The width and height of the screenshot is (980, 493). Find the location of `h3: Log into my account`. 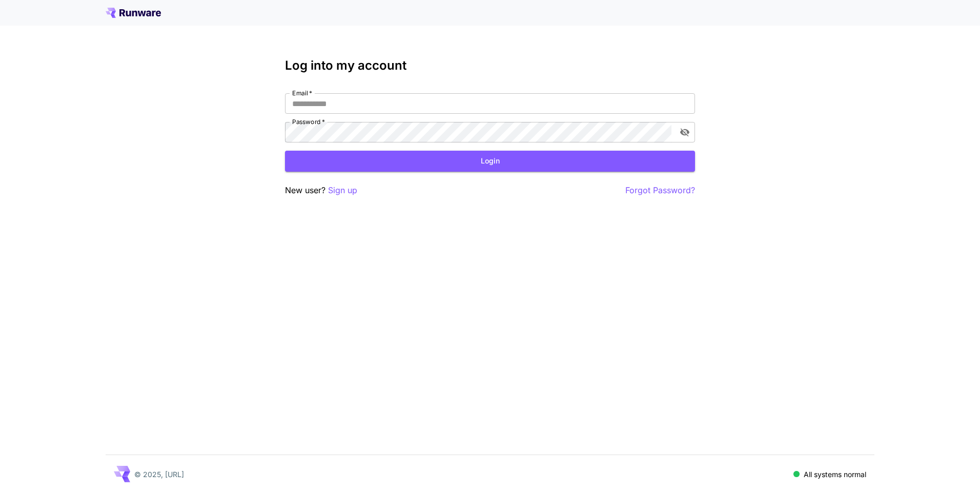

h3: Log into my account is located at coordinates (490, 66).